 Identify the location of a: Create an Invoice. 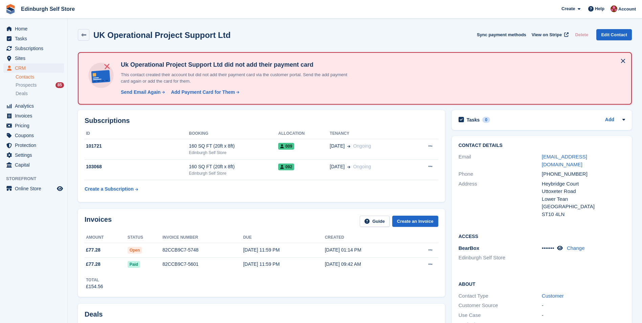
(415, 221).